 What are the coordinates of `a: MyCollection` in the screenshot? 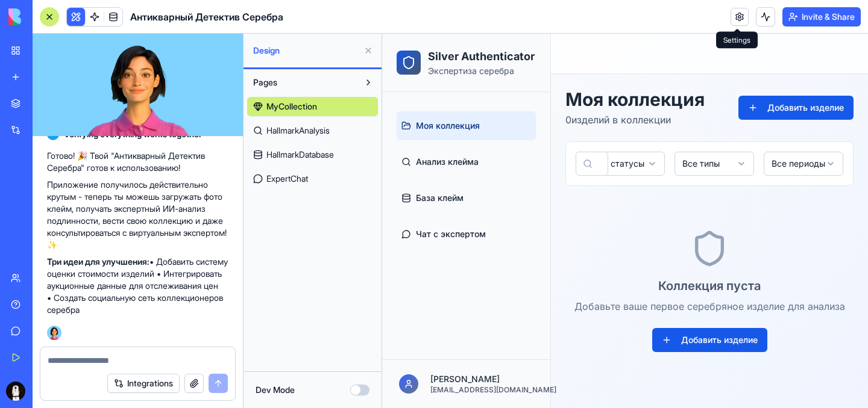 It's located at (312, 106).